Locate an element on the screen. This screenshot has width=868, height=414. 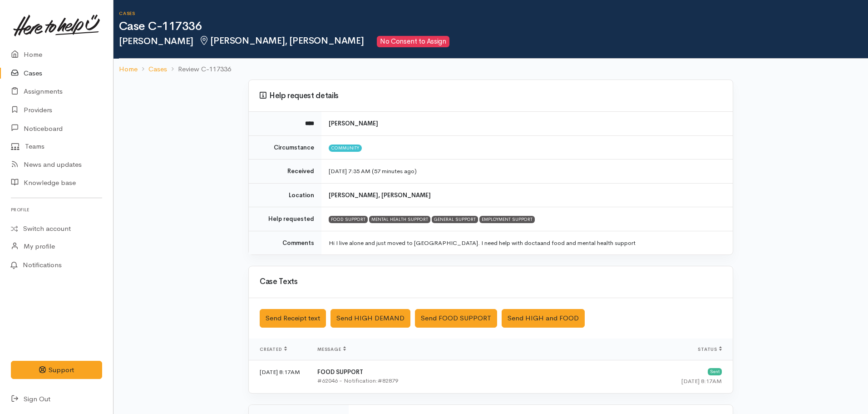
button: Send HIGH and FOOD is located at coordinates (543, 318).